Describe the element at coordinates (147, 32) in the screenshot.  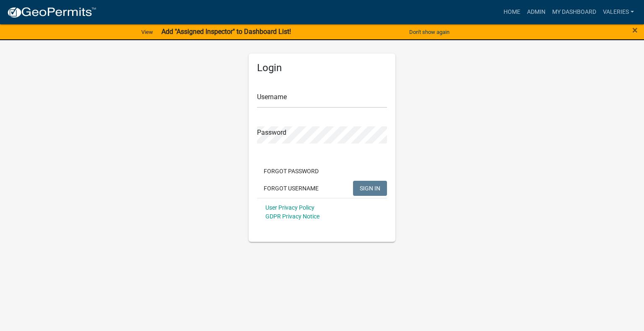
I see `a: View` at that location.